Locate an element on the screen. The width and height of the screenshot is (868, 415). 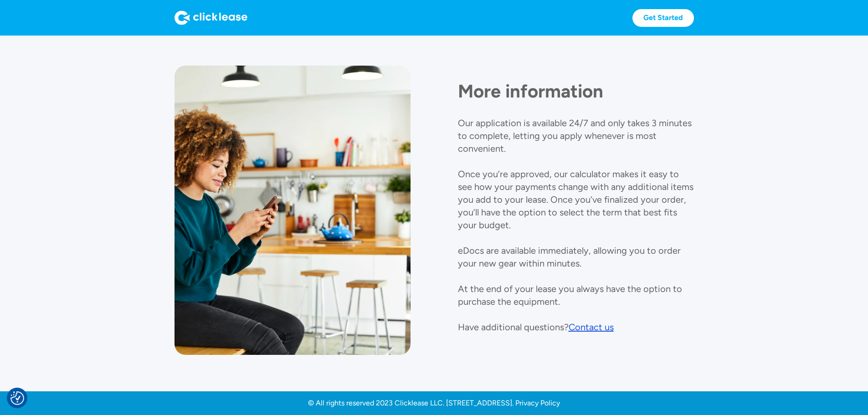
img: Revisit consent button is located at coordinates (18, 398).